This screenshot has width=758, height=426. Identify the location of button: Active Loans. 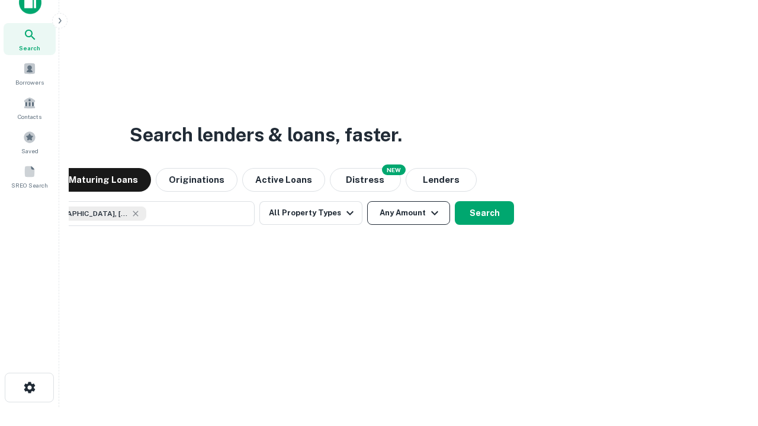
(284, 180).